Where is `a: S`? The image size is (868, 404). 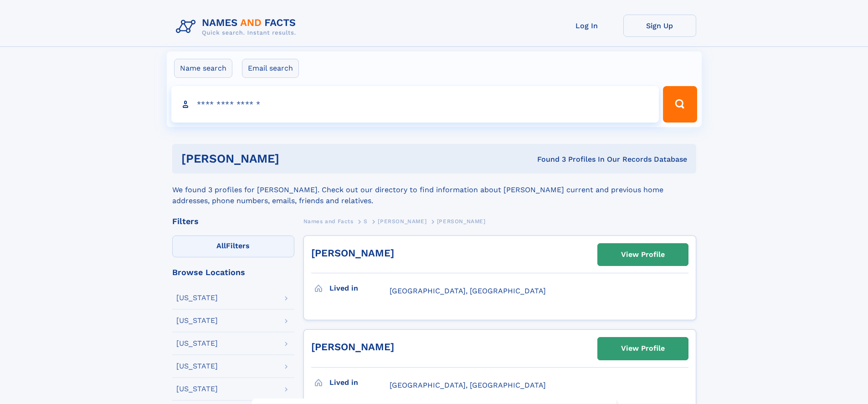
a: S is located at coordinates (365, 221).